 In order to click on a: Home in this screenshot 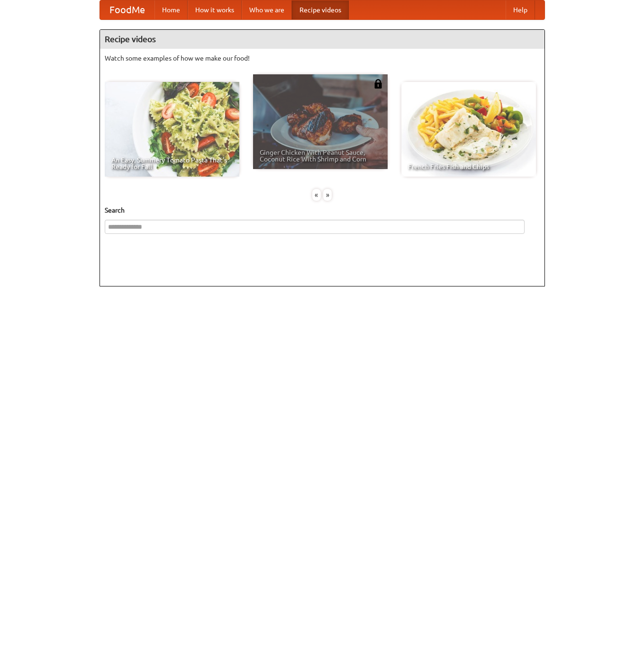, I will do `click(171, 10)`.